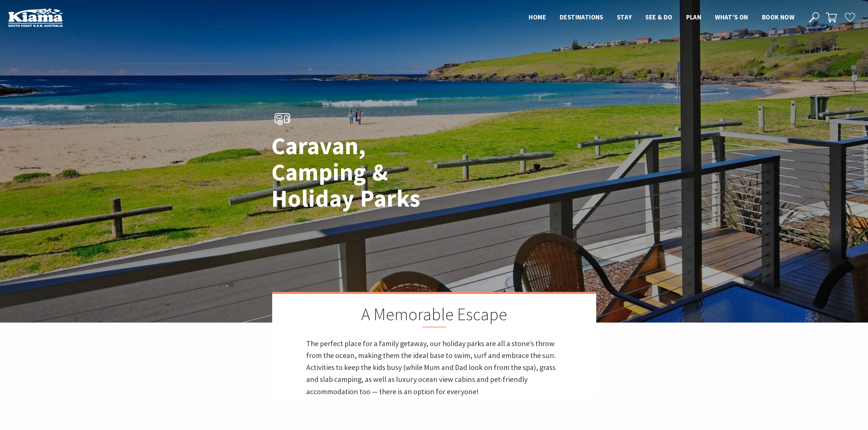 Image resolution: width=868 pixels, height=430 pixels. I want to click on span: Home, so click(537, 17).